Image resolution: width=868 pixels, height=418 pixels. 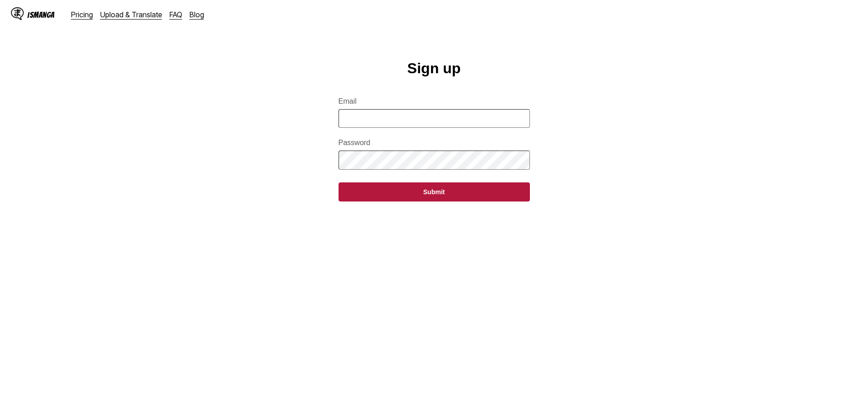 What do you see at coordinates (131, 14) in the screenshot?
I see `a: Upload & Translate` at bounding box center [131, 14].